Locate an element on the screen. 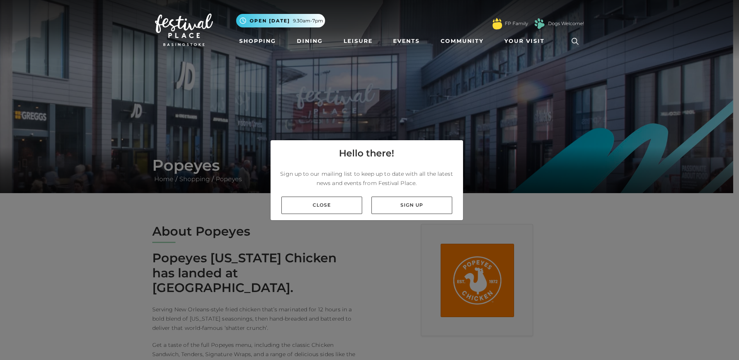 The width and height of the screenshot is (739, 360). a: Sign up is located at coordinates (412, 205).